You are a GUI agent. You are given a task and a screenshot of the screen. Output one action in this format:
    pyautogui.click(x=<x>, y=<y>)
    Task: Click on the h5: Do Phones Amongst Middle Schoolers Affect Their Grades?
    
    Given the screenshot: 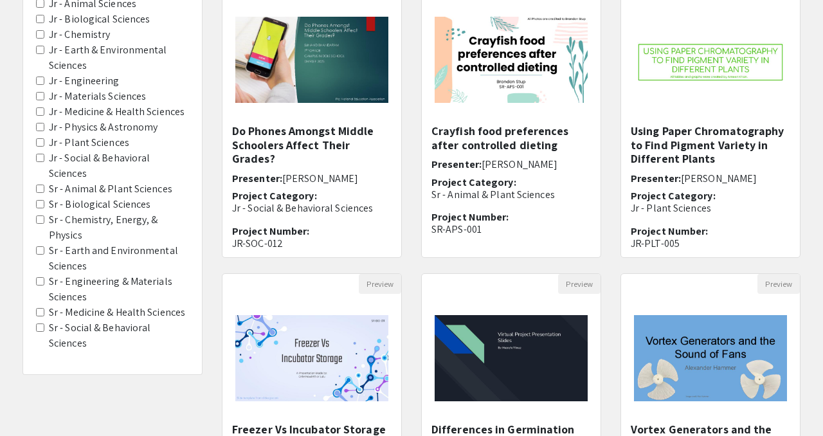 What is the action you would take?
    pyautogui.click(x=312, y=145)
    